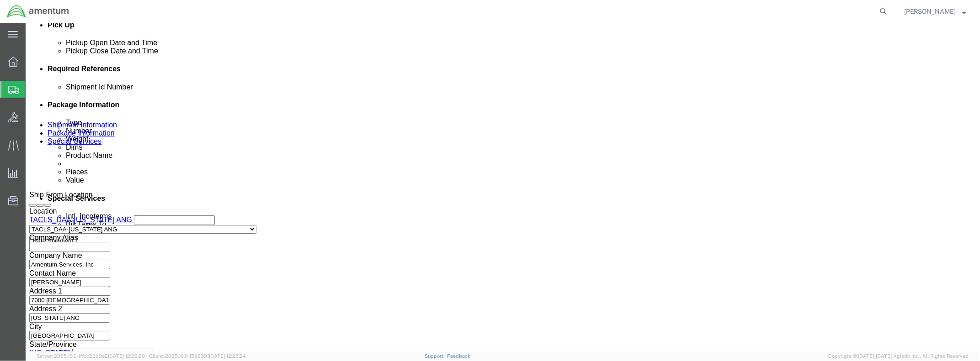 The width and height of the screenshot is (980, 361). I want to click on a: Feedback, so click(459, 356).